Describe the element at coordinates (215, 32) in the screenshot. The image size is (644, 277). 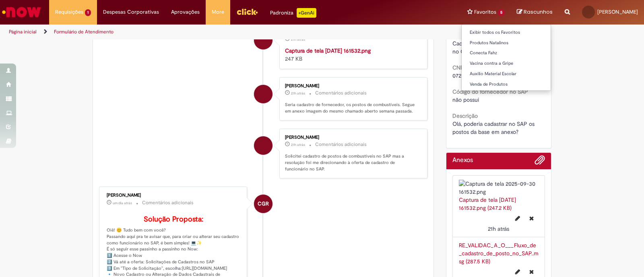
I see `ul: Trilhas de página` at that location.